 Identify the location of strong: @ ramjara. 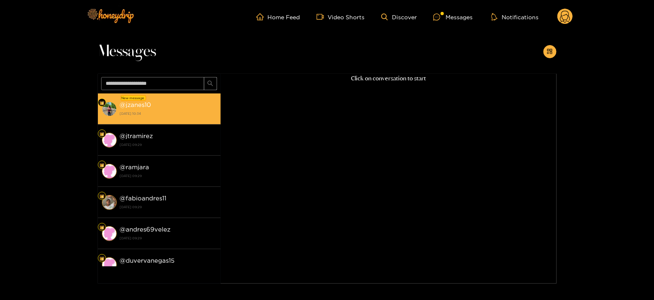
(135, 167).